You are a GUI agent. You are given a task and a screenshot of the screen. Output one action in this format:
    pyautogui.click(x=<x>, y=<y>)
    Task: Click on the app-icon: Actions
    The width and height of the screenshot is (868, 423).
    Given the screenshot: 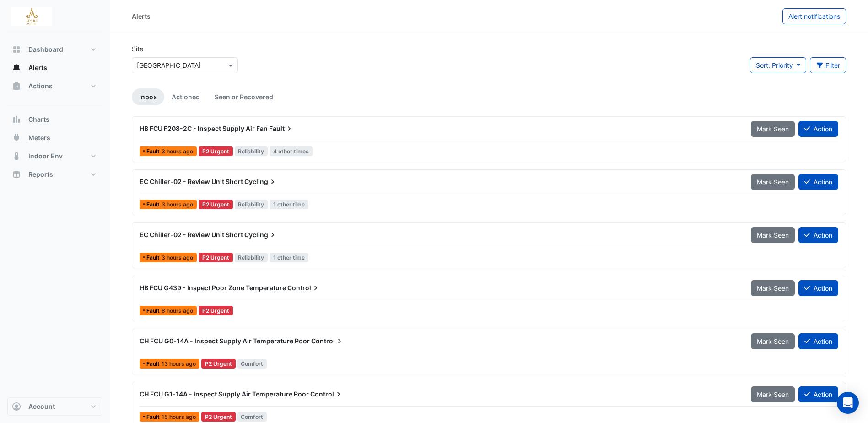 What is the action you would take?
    pyautogui.click(x=16, y=86)
    